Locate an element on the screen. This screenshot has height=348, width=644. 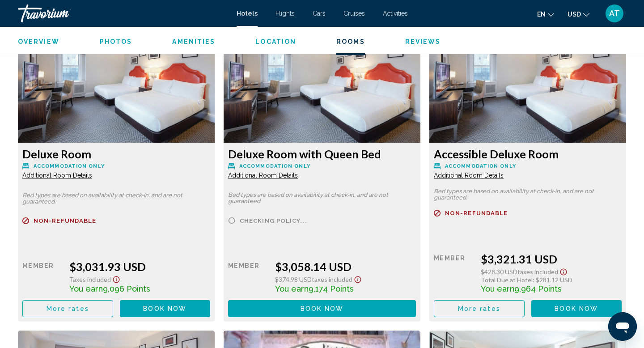
a: Cars is located at coordinates (319, 13).